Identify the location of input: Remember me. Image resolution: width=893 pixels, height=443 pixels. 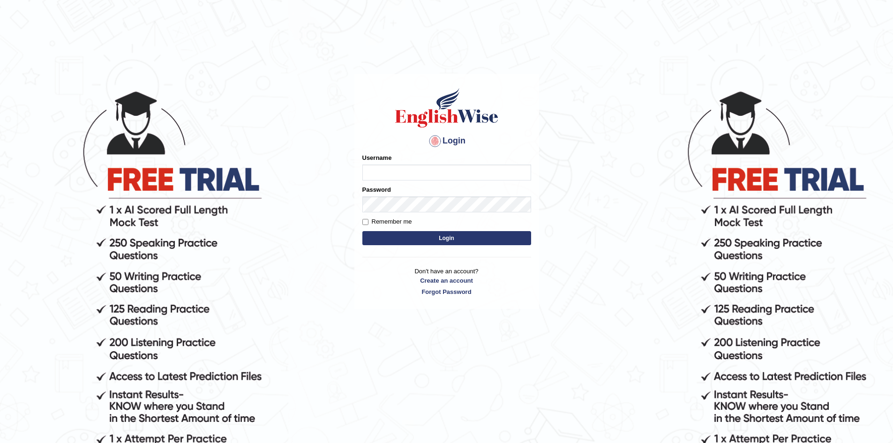
(365, 222).